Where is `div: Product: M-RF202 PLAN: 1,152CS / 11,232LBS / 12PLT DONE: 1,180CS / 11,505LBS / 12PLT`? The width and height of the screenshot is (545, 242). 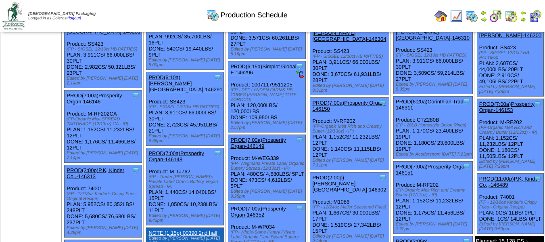
div: Product: M-RF202 PLAN: 1,152CS / 11,232LBS / 12PLT DONE: 1,180CS / 11,505LBS / 12PLT is located at coordinates (510, 135).